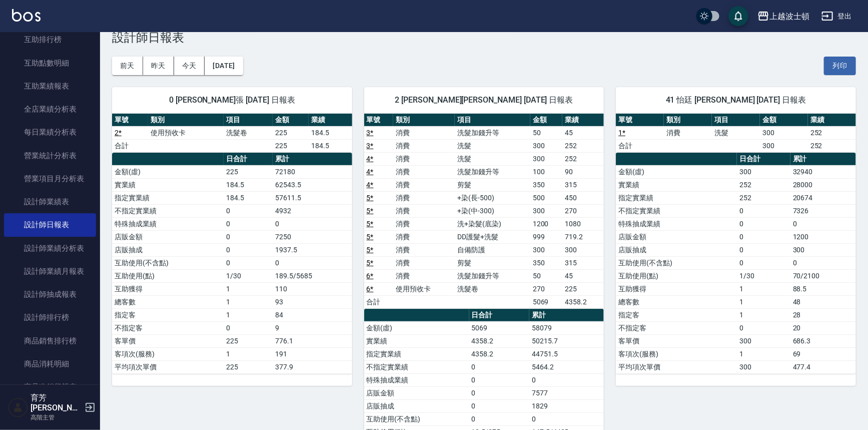 Image resolution: width=868 pixels, height=430 pixels. I want to click on button: 列印, so click(840, 65).